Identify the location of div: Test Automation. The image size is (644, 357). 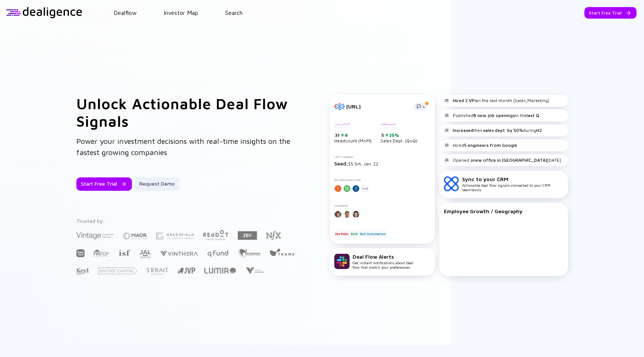
(373, 234).